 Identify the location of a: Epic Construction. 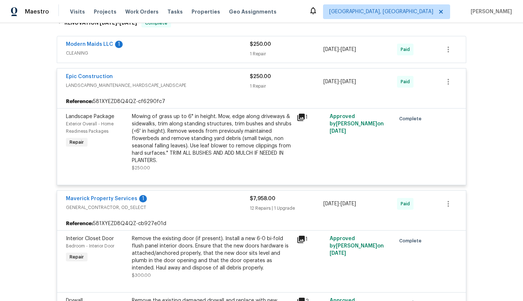
(89, 77).